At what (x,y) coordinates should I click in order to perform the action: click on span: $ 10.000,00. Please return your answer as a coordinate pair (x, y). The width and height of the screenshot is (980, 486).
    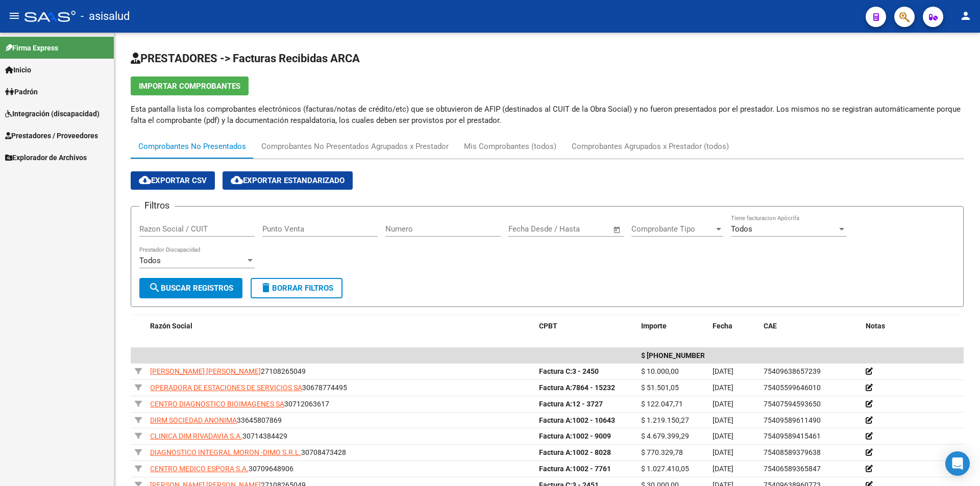
    Looking at the image, I should click on (660, 371).